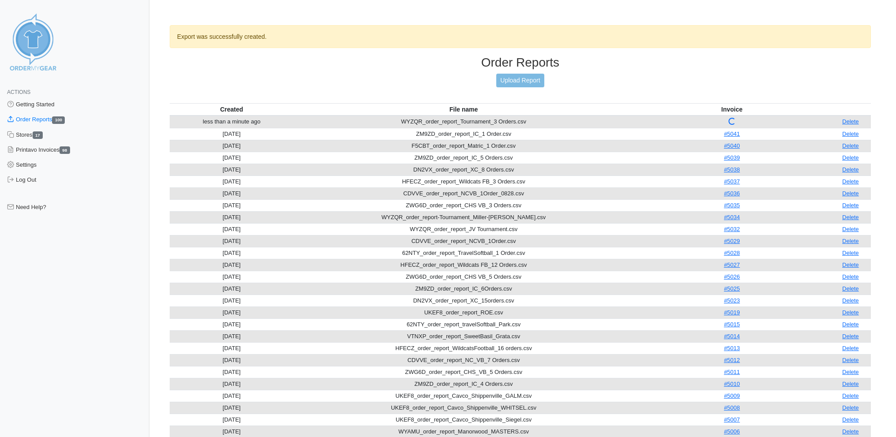 This screenshot has height=437, width=896. What do you see at coordinates (463, 264) in the screenshot?
I see `td: HFECZ_order_report_Wildcats FB_12 Orders.csv` at bounding box center [463, 264].